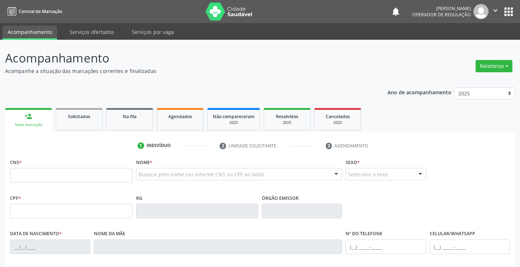  What do you see at coordinates (36, 234) in the screenshot?
I see `label: Data de nascimento` at bounding box center [36, 234].